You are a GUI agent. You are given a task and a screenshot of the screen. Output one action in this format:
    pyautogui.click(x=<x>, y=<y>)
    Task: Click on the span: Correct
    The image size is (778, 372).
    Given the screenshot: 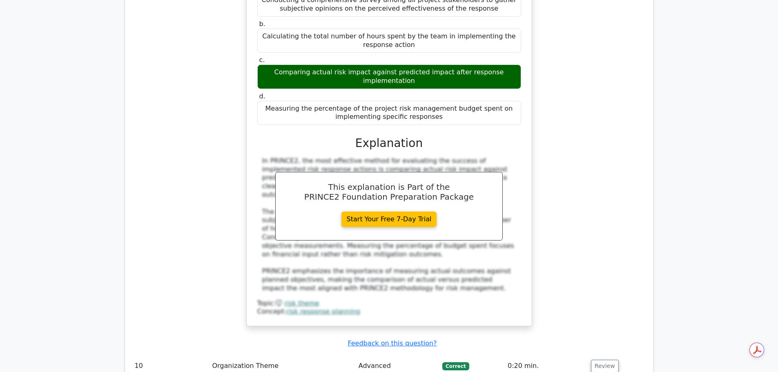 What is the action you would take?
    pyautogui.click(x=456, y=367)
    